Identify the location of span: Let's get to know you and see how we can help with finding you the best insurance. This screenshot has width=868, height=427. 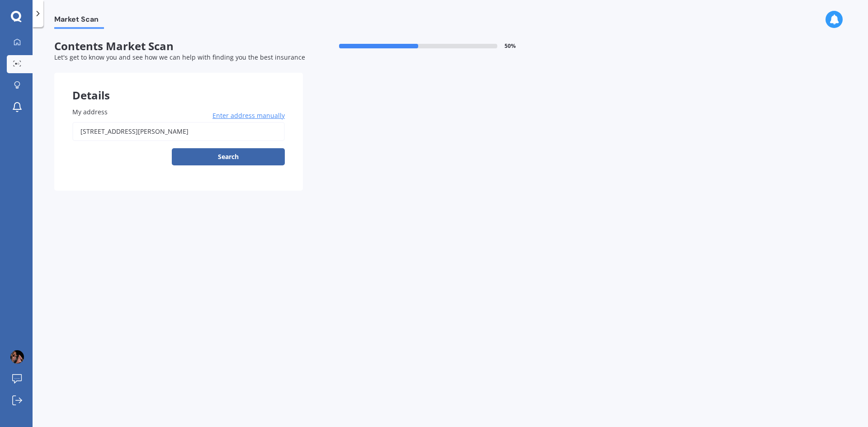
(180, 57).